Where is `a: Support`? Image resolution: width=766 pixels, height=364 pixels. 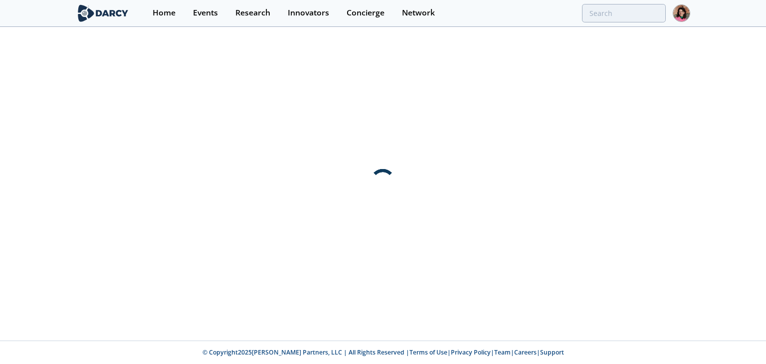
a: Support is located at coordinates (552, 352).